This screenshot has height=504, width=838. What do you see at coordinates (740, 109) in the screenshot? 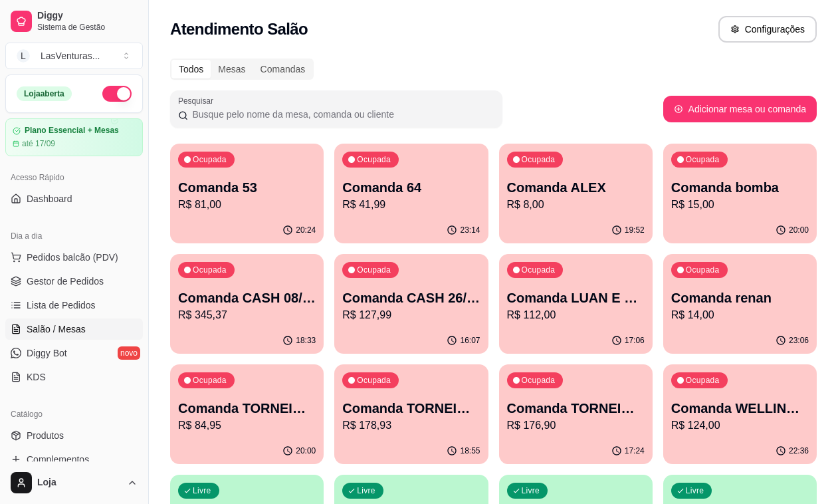
I see `button: Adicionar mesa ou comanda` at bounding box center [740, 109].